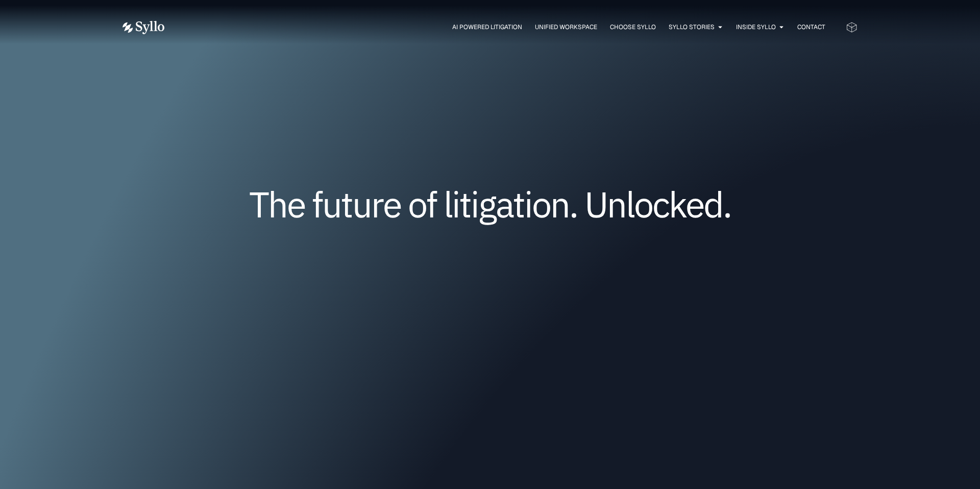  What do you see at coordinates (505, 27) in the screenshot?
I see `div: Menu Toggle` at bounding box center [505, 27].